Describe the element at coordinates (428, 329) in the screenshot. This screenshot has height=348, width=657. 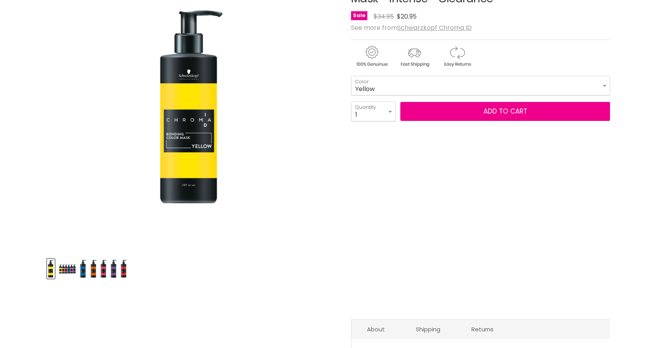
I see `a: Shipping` at that location.